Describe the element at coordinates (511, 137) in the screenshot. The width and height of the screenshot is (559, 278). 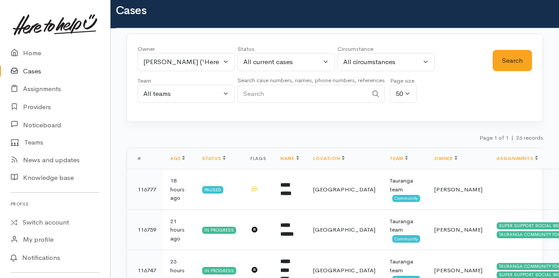
I see `small: Page 1 of 1 26 records` at that location.